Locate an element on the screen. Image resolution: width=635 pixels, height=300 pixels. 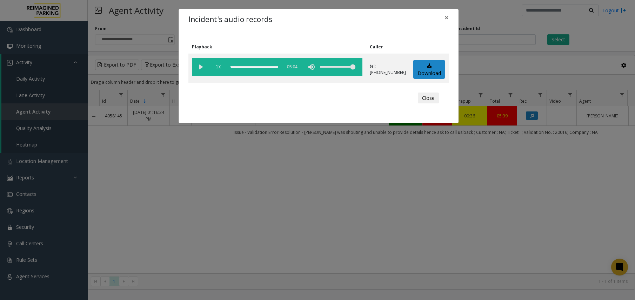
th: Caller is located at coordinates (388, 47).